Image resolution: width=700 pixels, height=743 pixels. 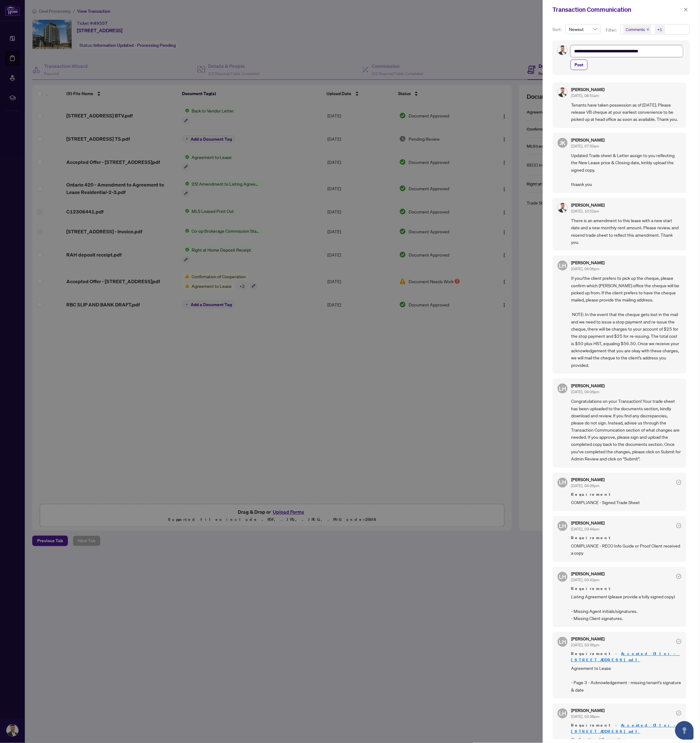 I want to click on span: COMPLIANCE - RECO Info Guide or Proof Client received a copy, so click(x=626, y=550).